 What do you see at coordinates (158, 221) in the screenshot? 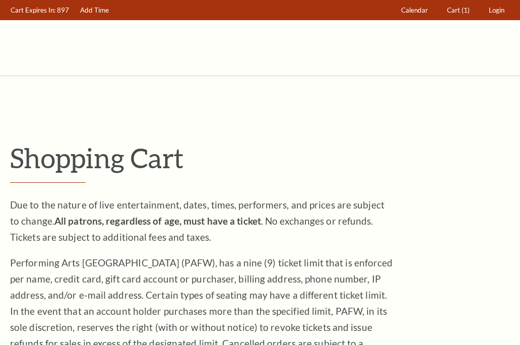
I see `strong: All patrons, regardless of age, must have a ticket` at bounding box center [158, 221].